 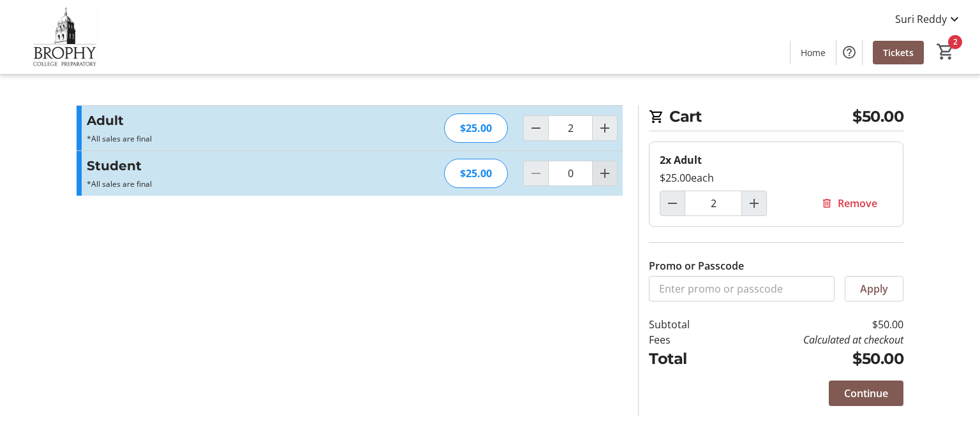 I want to click on a: Tickets, so click(x=898, y=52).